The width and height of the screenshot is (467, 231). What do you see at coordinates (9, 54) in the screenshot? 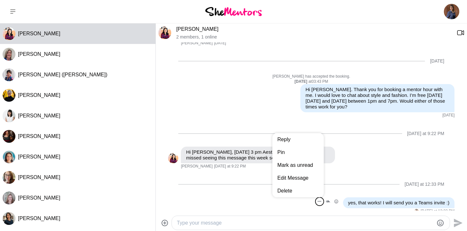
I see `div: Kate Smyth` at bounding box center [9, 54].